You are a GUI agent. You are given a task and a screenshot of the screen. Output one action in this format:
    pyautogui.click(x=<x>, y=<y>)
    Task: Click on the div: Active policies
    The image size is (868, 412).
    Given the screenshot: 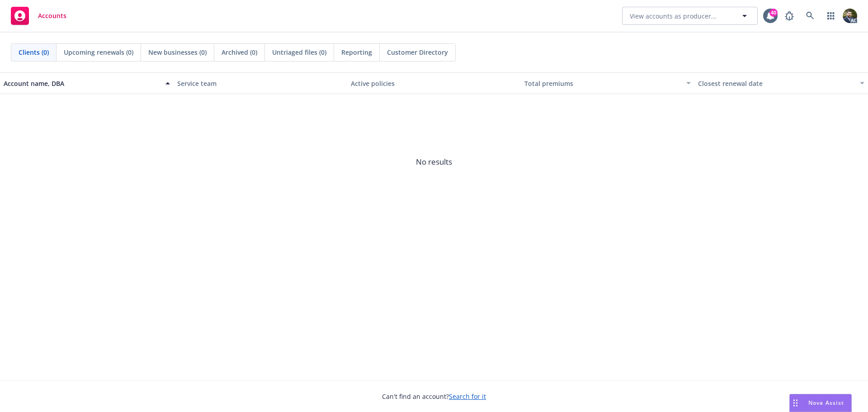 What is the action you would take?
    pyautogui.click(x=434, y=83)
    